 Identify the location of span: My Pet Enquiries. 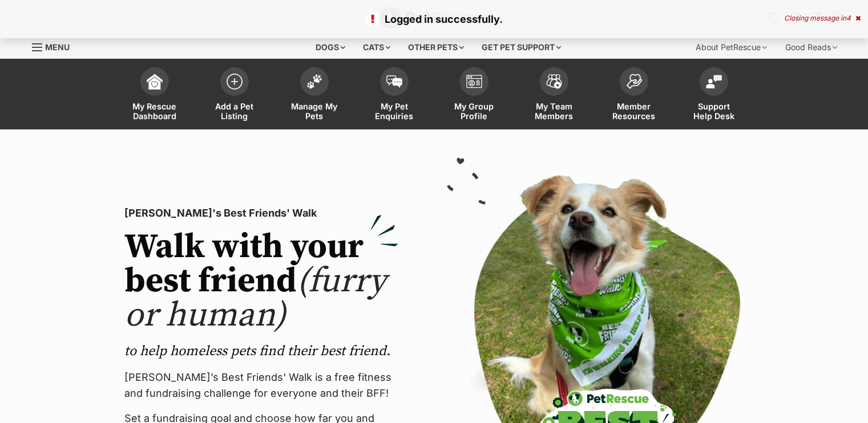
(394, 111).